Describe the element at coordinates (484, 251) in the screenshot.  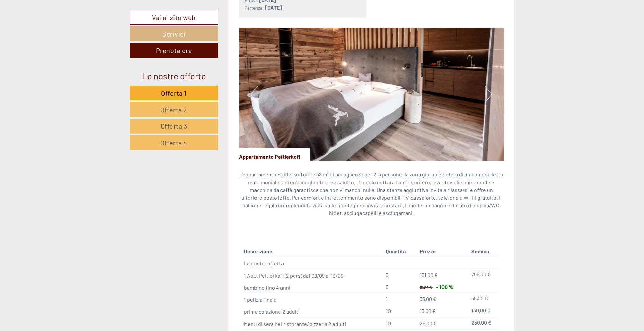
I see `th: Somma` at that location.